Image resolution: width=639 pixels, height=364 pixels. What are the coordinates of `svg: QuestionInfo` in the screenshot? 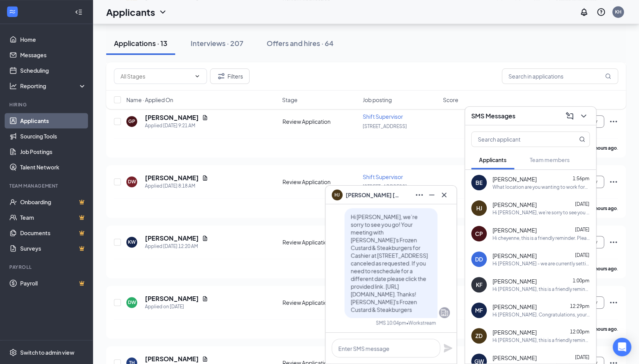 It's located at (601, 12).